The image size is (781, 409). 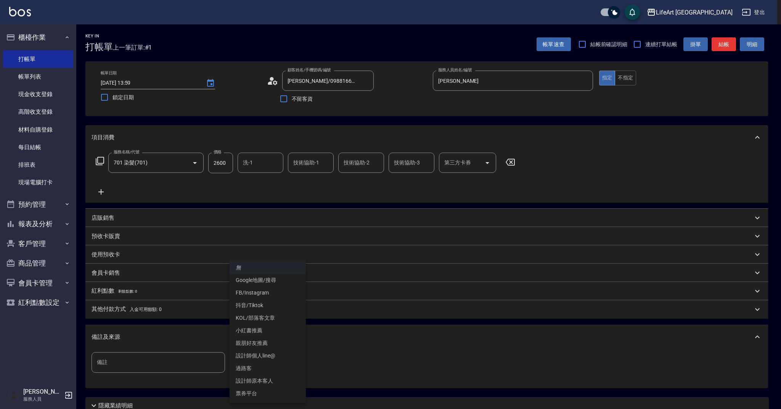 I want to click on li: Google地圖/搜尋, so click(x=268, y=280).